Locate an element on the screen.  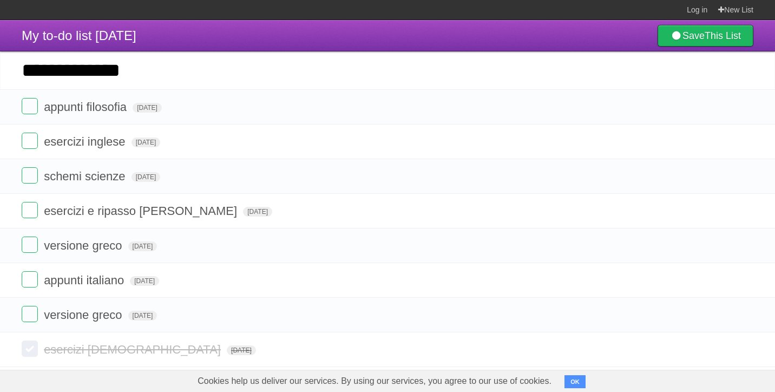
span: schemi scienze is located at coordinates (85, 176).